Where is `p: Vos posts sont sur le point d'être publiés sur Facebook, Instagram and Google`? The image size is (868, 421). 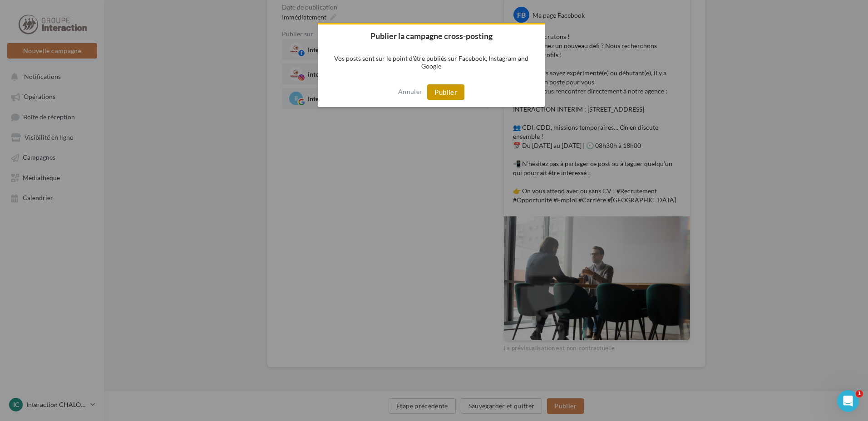
p: Vos posts sont sur le point d'être publiés sur Facebook, Instagram and Google is located at coordinates (432, 62).